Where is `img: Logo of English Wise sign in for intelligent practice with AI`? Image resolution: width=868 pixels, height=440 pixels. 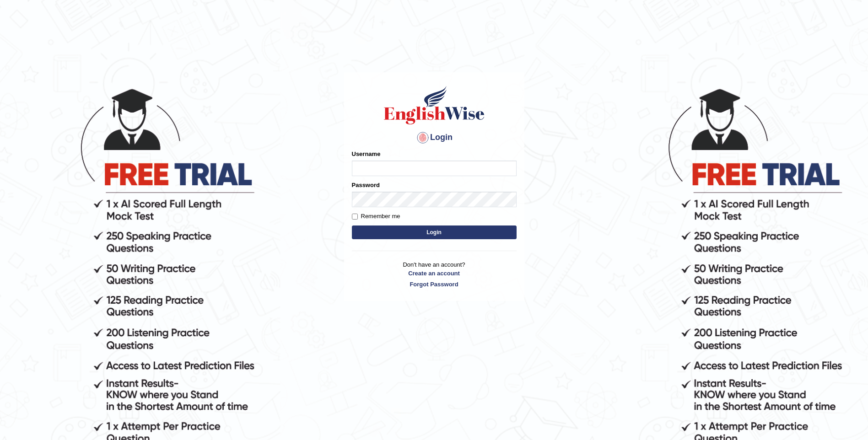
img: Logo of English Wise sign in for intelligent practice with AI is located at coordinates (434, 105).